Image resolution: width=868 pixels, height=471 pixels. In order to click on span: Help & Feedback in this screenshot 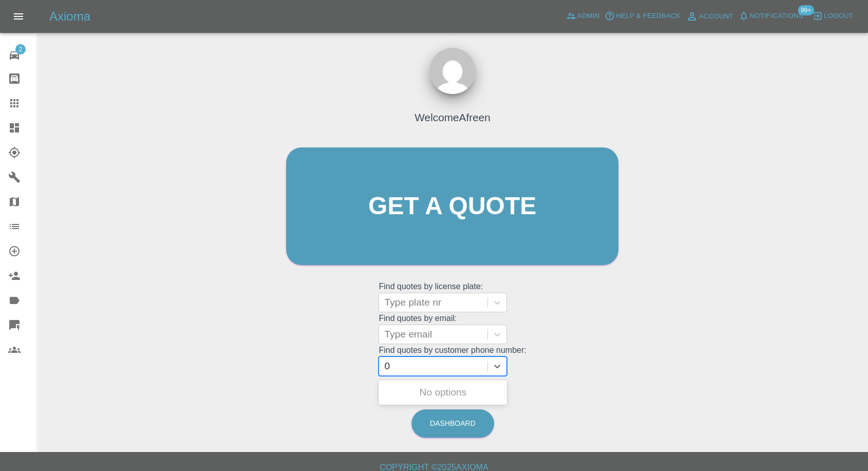, I will do `click(648, 16)`.